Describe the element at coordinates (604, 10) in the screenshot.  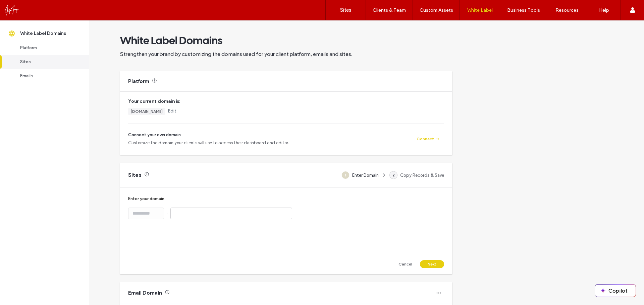
I see `label: Help` at that location.